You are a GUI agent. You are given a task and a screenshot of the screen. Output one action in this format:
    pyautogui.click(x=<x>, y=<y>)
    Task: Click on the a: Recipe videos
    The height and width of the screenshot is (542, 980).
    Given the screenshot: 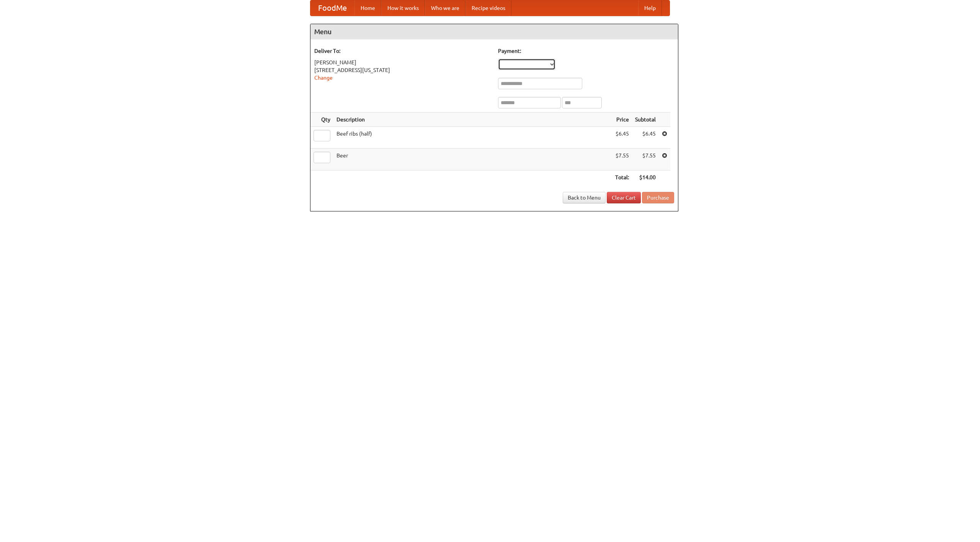 What is the action you would take?
    pyautogui.click(x=488, y=8)
    